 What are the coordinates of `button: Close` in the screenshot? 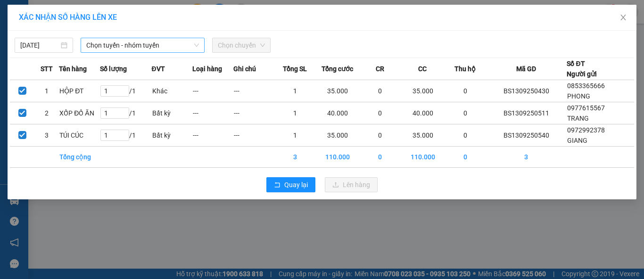 It's located at (623, 18).